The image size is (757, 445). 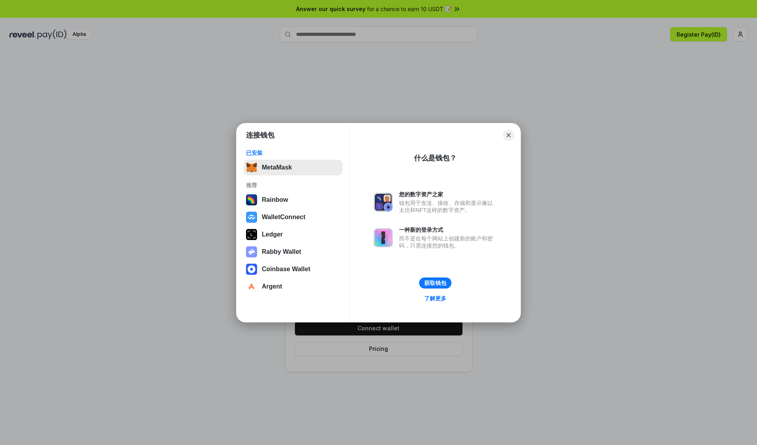 I want to click on img: svg+xml,%3Csvg%20xmlns%3D%22http%3A%2F%2Fwww.w3.org%2F2000%2Fsvg%22%20width%3D%2228%22%20height%3..., so click(x=252, y=235).